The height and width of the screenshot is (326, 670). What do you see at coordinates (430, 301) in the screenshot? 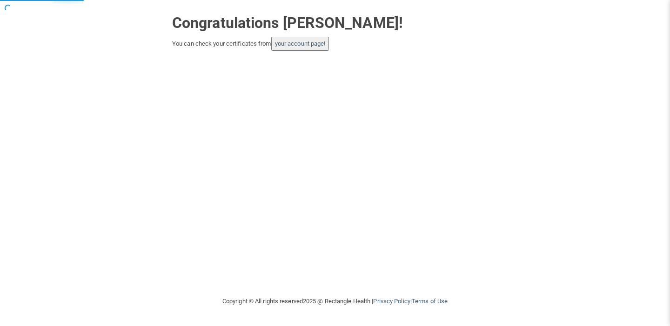
I see `a: Terms of Use` at bounding box center [430, 301].